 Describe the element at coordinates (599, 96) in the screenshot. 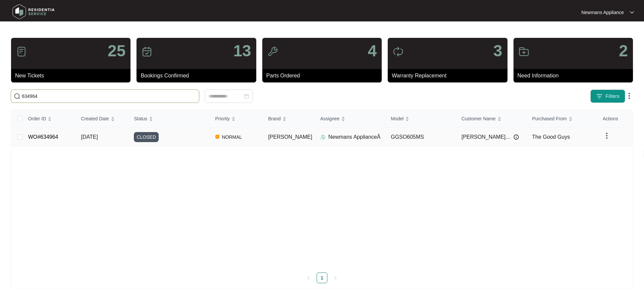

I see `img: filter icon` at that location.